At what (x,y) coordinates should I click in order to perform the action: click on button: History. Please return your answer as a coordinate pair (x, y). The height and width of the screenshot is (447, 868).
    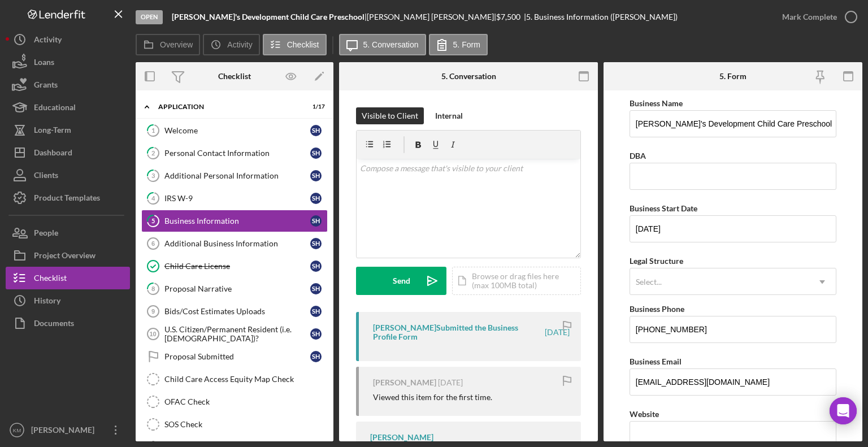
    Looking at the image, I should click on (68, 300).